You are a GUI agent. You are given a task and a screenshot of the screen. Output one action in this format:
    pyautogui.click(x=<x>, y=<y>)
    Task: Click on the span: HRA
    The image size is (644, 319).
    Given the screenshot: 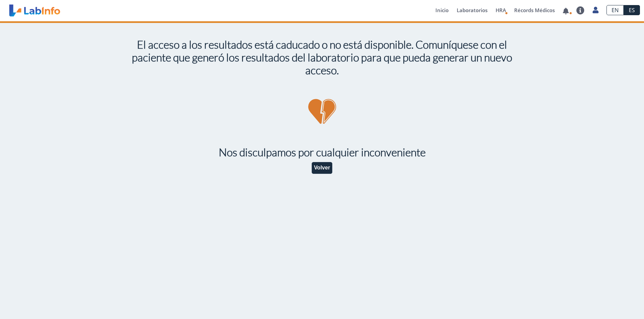 What is the action you would take?
    pyautogui.click(x=501, y=10)
    